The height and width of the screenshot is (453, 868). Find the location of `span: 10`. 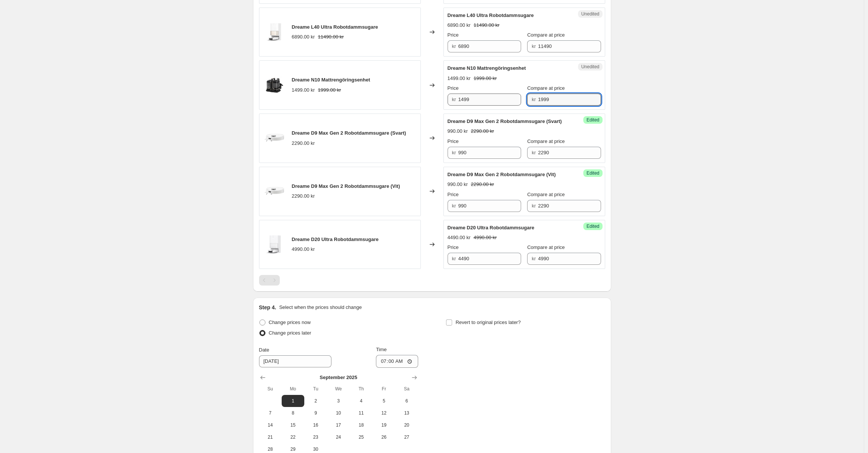

span: 10 is located at coordinates (338, 413).